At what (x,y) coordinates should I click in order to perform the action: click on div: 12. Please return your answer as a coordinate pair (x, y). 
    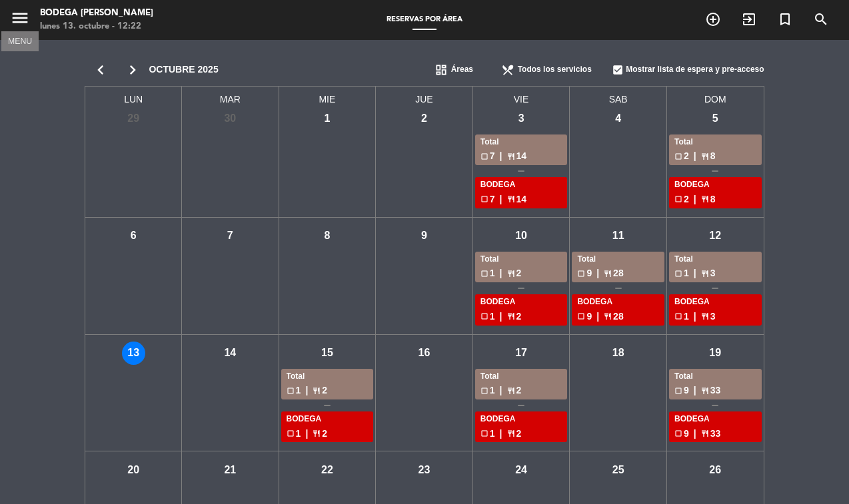
    Looking at the image, I should click on (715, 236).